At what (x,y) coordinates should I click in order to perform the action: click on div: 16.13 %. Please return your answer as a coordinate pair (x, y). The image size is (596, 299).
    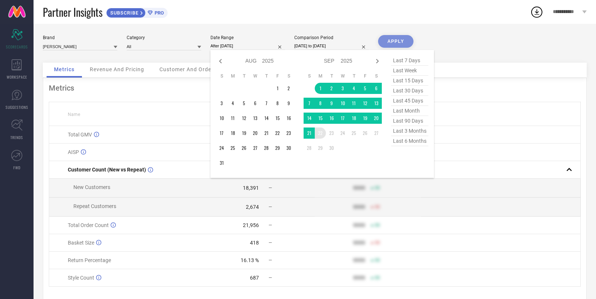
    Looking at the image, I should click on (250, 260).